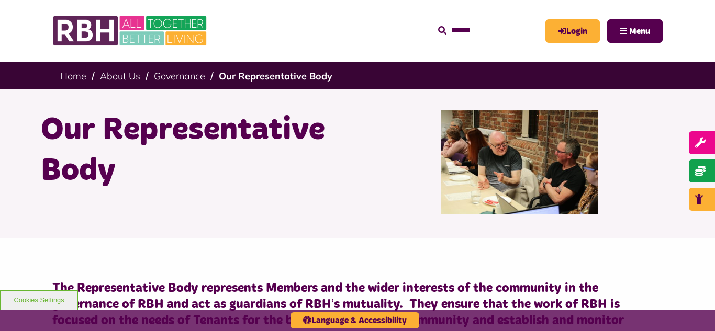 The image size is (715, 331). I want to click on h1: Our Representative Body, so click(195, 151).